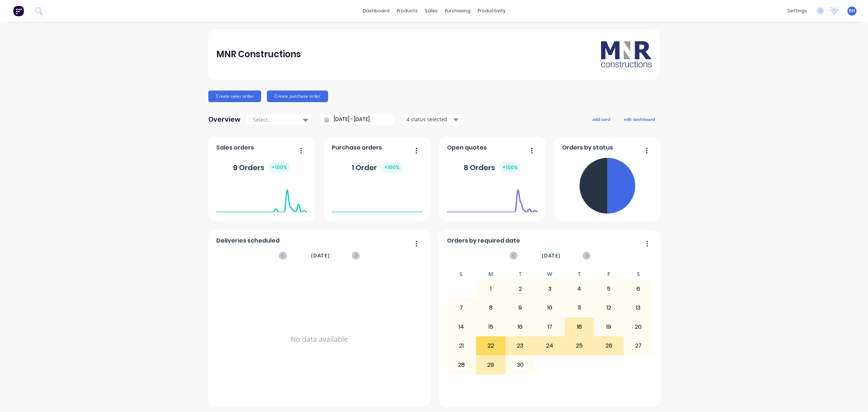 This screenshot has height=412, width=868. I want to click on div: 23, so click(520, 346).